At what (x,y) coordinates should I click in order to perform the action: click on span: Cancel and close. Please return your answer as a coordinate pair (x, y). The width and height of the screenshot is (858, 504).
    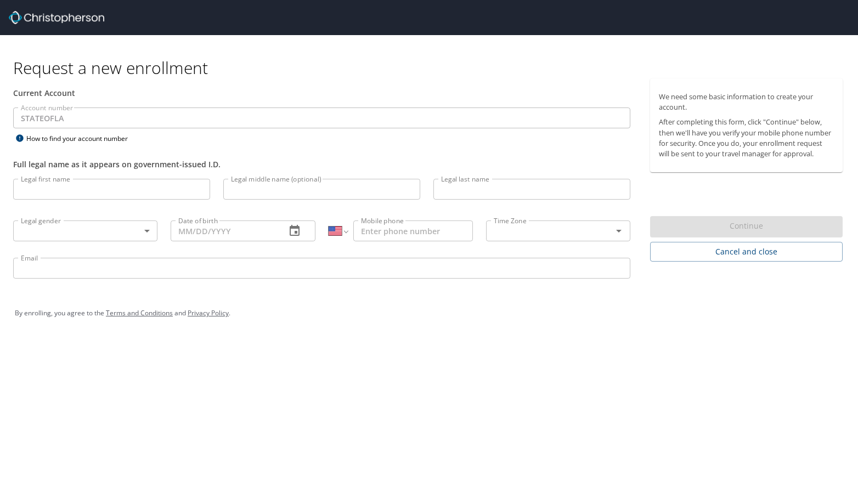
    Looking at the image, I should click on (747, 252).